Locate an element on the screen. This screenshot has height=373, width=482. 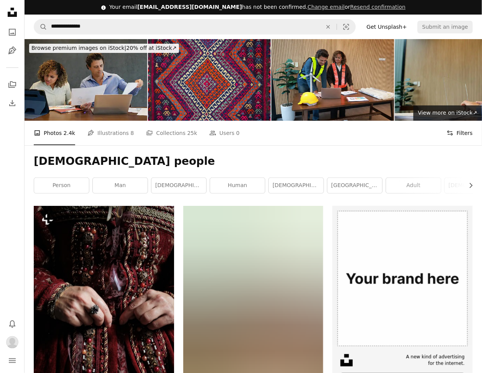
img: Armenian traditional carpets and rugs is located at coordinates (209, 80).